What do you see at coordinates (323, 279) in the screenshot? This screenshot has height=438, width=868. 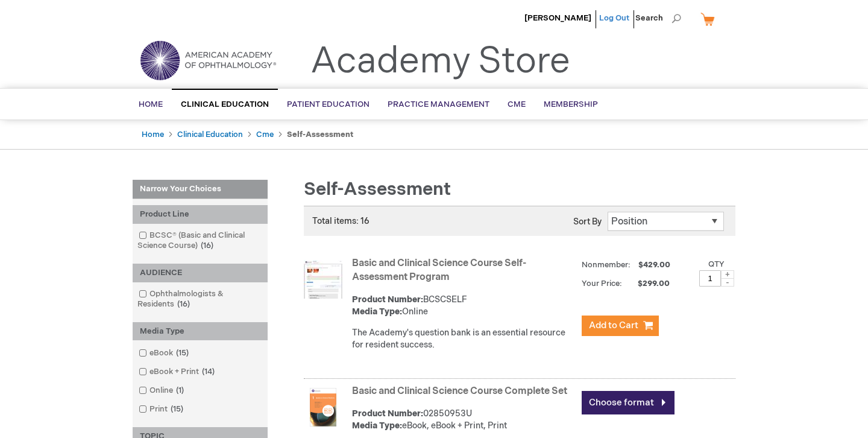 I see `img: Basic and Clinical Science Course Self-Assessment Program` at bounding box center [323, 279].